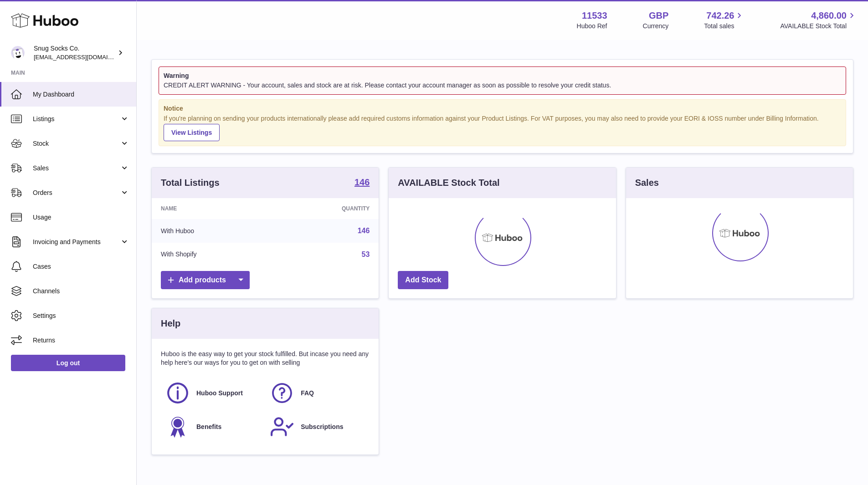 The width and height of the screenshot is (868, 485). What do you see at coordinates (317, 393) in the screenshot?
I see `a: FAQ` at bounding box center [317, 393].